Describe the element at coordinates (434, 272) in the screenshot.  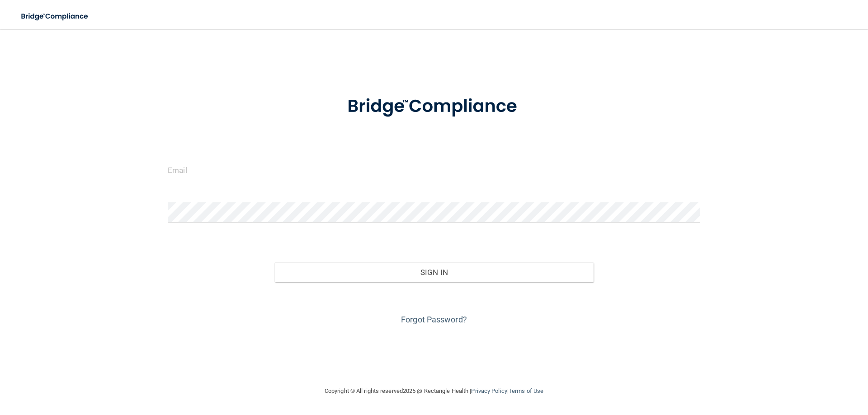
I see `button: Sign In` at that location.